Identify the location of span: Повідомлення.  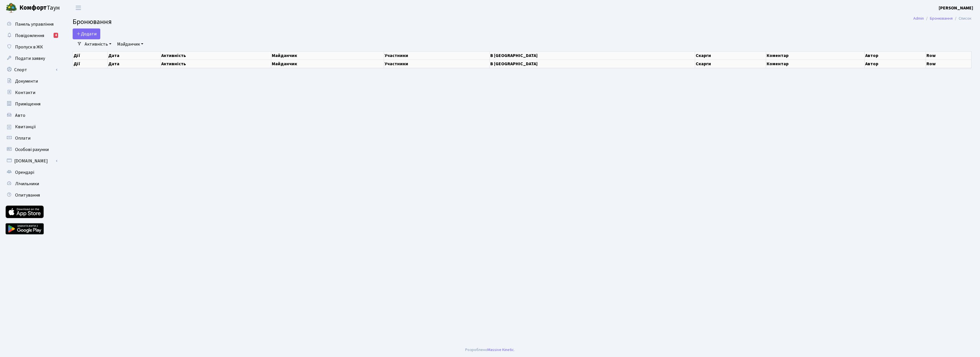
(30, 35).